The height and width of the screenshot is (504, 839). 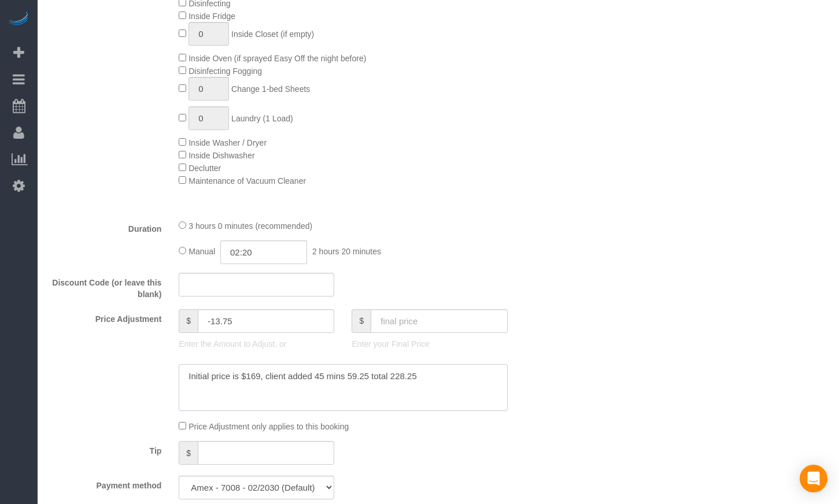 What do you see at coordinates (262, 118) in the screenshot?
I see `span: Laundry (1 Load)` at bounding box center [262, 118].